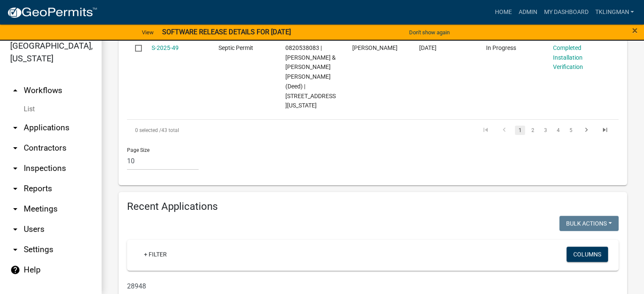  I want to click on a: 3, so click(546, 130).